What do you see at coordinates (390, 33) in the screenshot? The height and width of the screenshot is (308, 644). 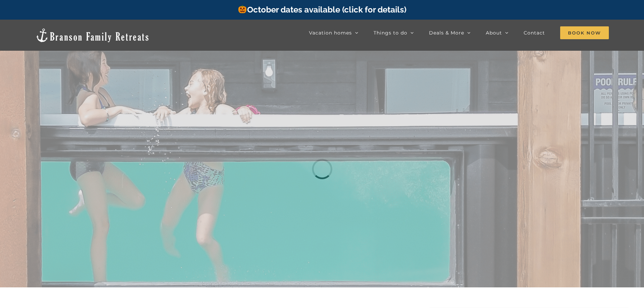 I see `span: Things to do` at bounding box center [390, 33].